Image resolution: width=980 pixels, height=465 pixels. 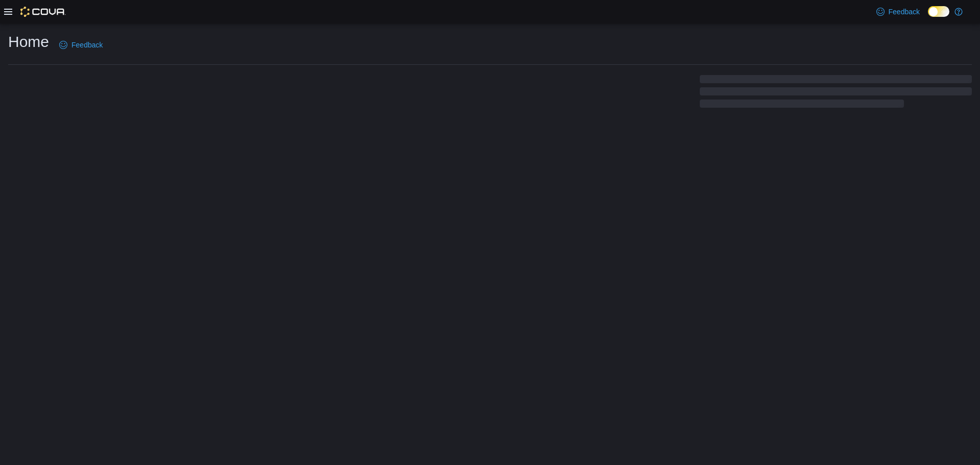 What do you see at coordinates (836, 94) in the screenshot?
I see `span: Loading` at bounding box center [836, 94].